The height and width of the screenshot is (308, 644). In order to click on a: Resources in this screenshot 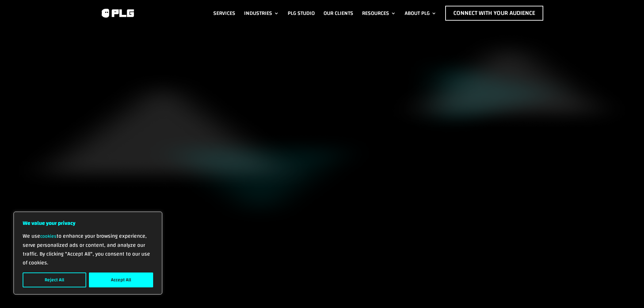, I will do `click(379, 13)`.